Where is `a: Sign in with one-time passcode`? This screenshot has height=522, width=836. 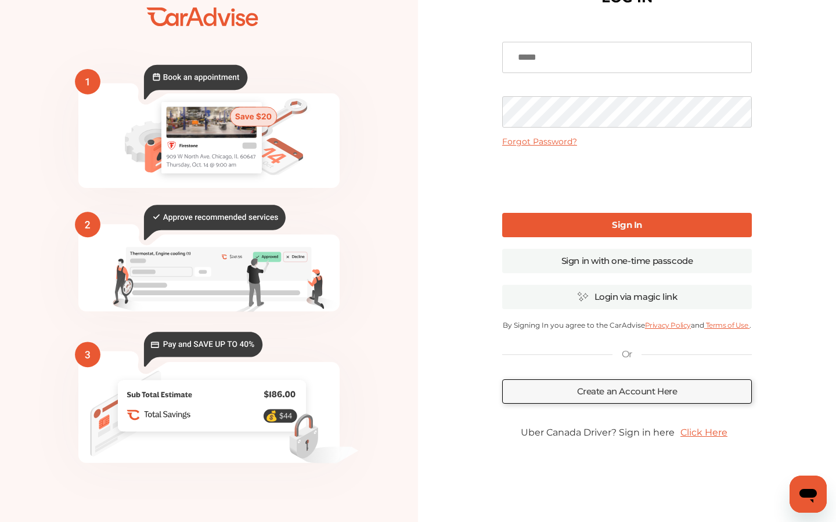
a: Sign in with one-time passcode is located at coordinates (627, 261).